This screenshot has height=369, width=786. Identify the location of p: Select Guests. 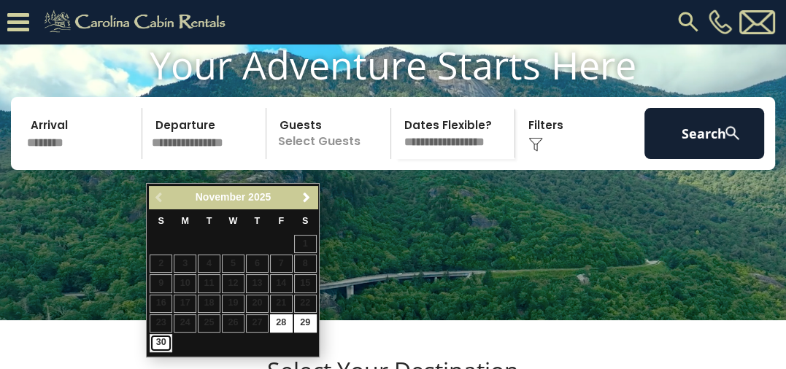
(330, 133).